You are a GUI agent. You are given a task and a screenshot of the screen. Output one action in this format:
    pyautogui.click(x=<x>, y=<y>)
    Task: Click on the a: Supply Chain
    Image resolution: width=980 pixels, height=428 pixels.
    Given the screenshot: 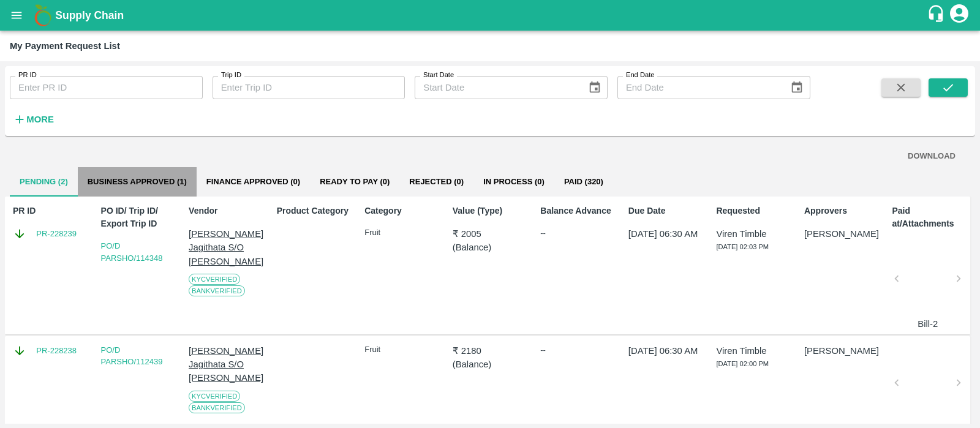 What is the action you would take?
    pyautogui.click(x=491, y=16)
    